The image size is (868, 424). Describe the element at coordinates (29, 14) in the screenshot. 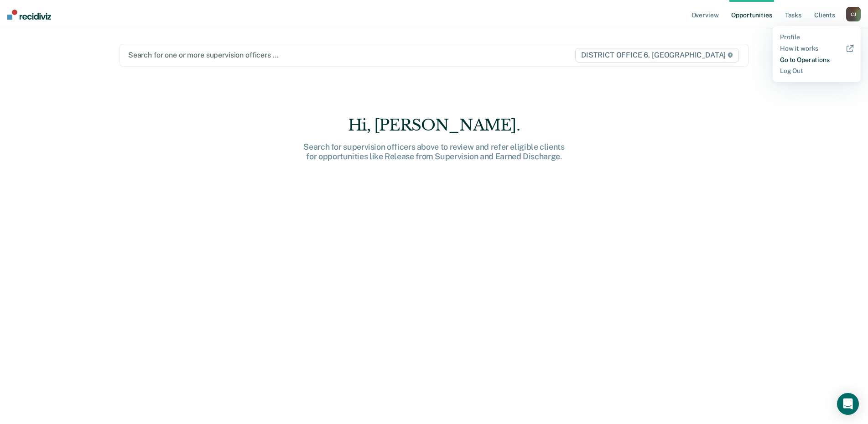

I see `img: Recidiviz` at that location.